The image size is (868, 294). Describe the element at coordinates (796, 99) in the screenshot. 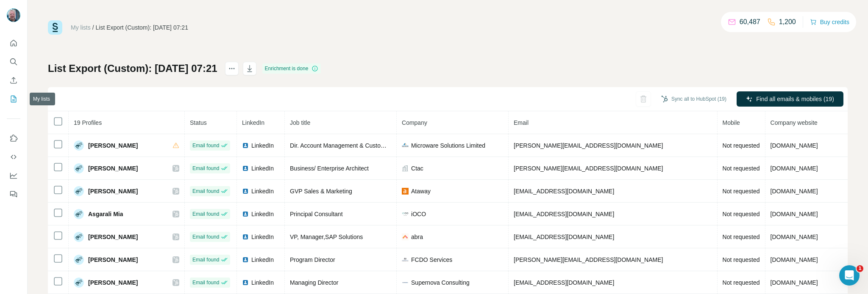

I see `span: Find all emails & mobiles (19)` at that location.